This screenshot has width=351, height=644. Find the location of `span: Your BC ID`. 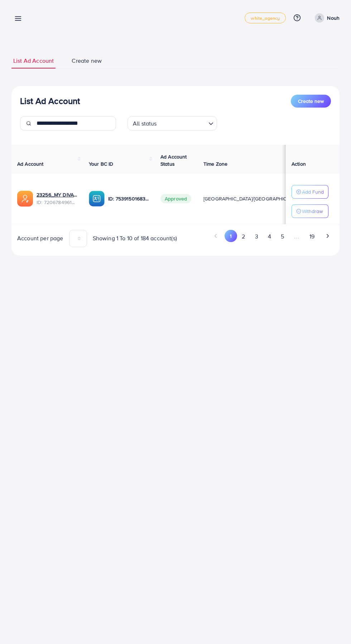

span: Your BC ID is located at coordinates (101, 164).